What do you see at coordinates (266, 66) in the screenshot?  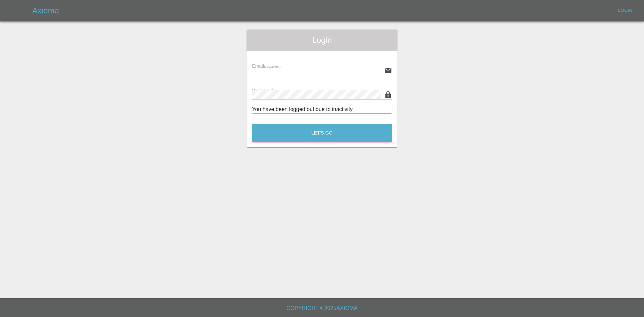 I see `span: Email` at bounding box center [266, 66].